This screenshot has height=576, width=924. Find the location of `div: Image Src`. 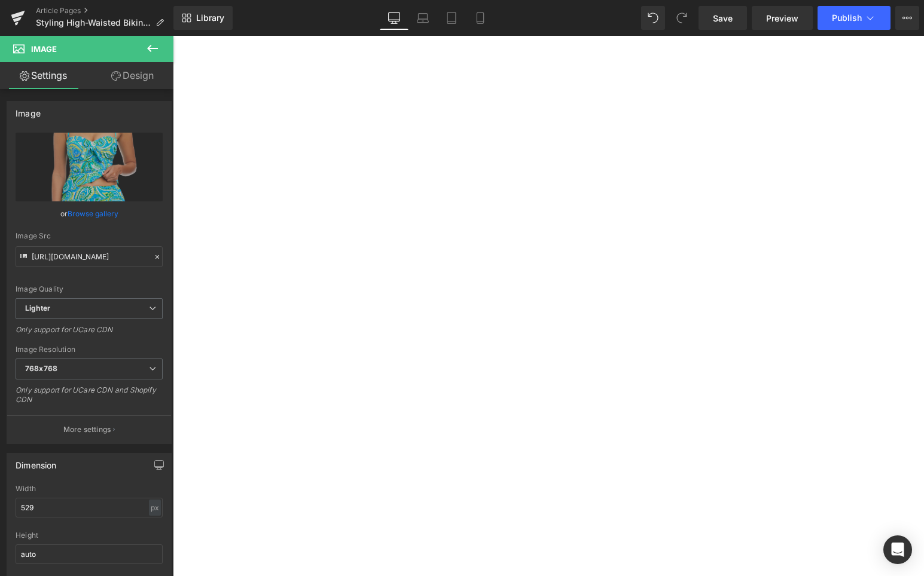

div: Image Src is located at coordinates (89, 236).